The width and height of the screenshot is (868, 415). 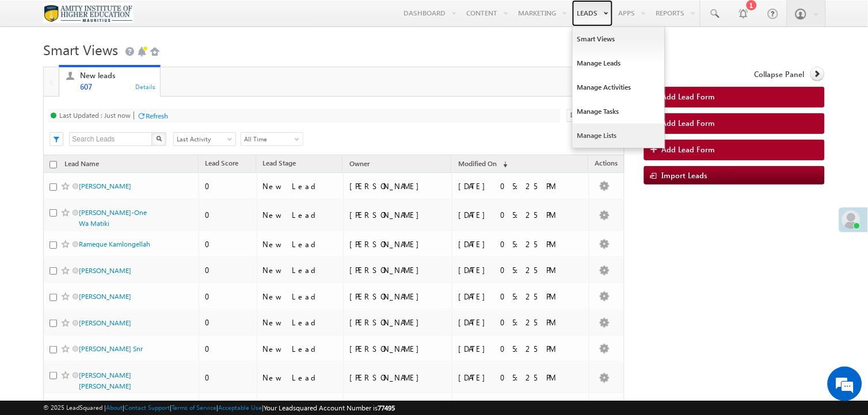 What do you see at coordinates (618, 87) in the screenshot?
I see `a: Manage Activities` at bounding box center [618, 87].